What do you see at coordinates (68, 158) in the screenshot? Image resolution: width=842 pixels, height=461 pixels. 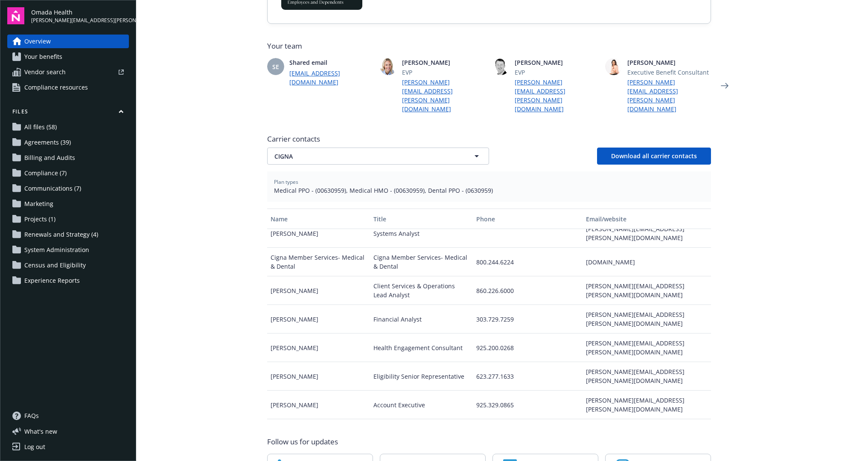 I see `a: Billing and Audits` at bounding box center [68, 158].